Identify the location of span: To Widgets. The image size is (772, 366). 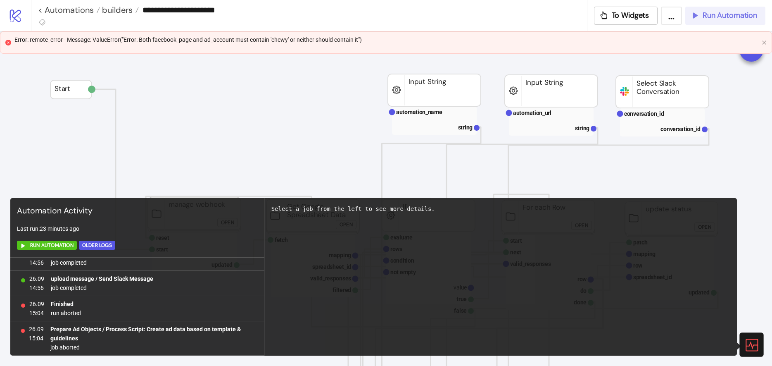
(630, 15).